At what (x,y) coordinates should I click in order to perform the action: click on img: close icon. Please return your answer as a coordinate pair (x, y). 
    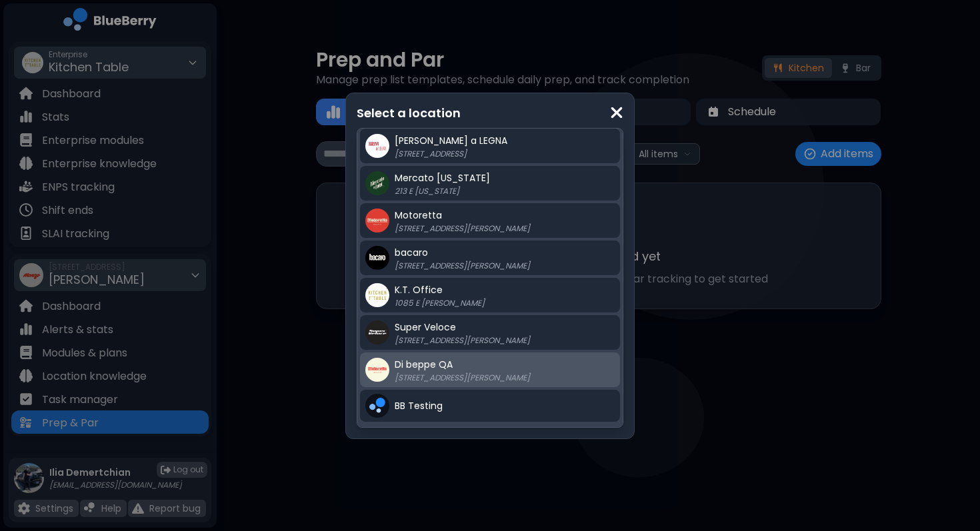
    Looking at the image, I should click on (616, 113).